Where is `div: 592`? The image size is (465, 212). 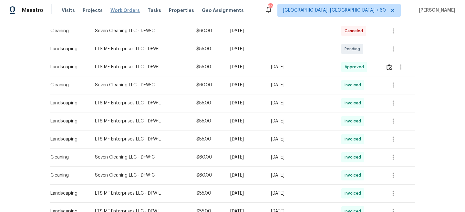 div: 592 is located at coordinates (270, 7).